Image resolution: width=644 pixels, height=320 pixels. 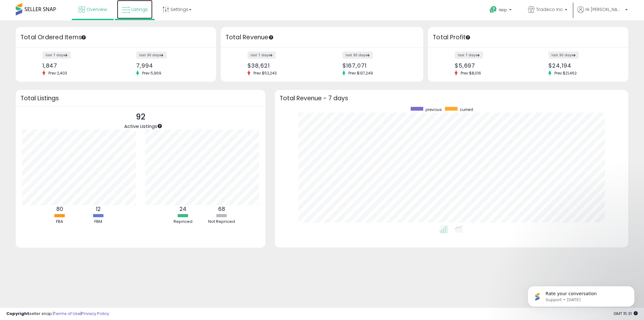 I want to click on div: Not Repriced, so click(x=222, y=221).